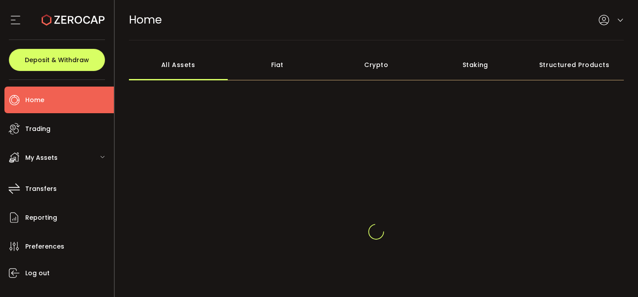 This screenshot has width=638, height=297. What do you see at coordinates (179, 65) in the screenshot?
I see `div: All Assets` at bounding box center [179, 65].